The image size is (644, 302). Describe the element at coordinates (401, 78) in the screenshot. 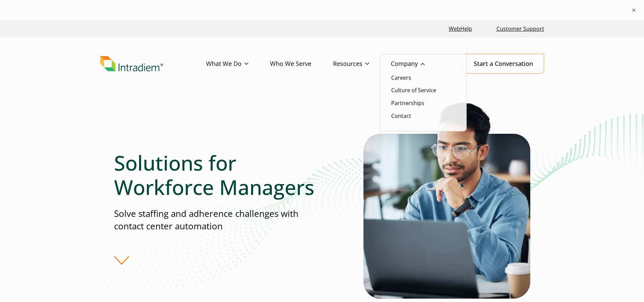

I see `a: Careers` at that location.